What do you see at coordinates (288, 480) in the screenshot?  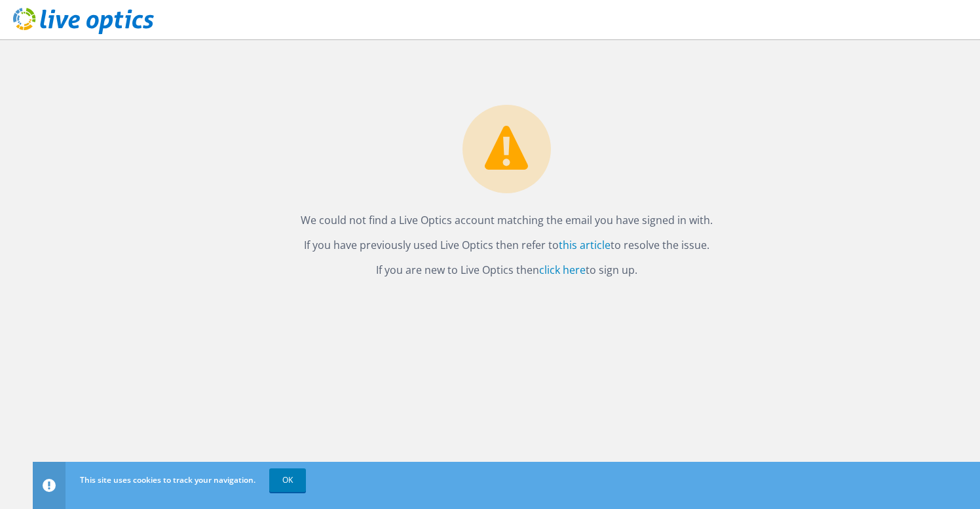 I see `a: OK` at bounding box center [288, 480].